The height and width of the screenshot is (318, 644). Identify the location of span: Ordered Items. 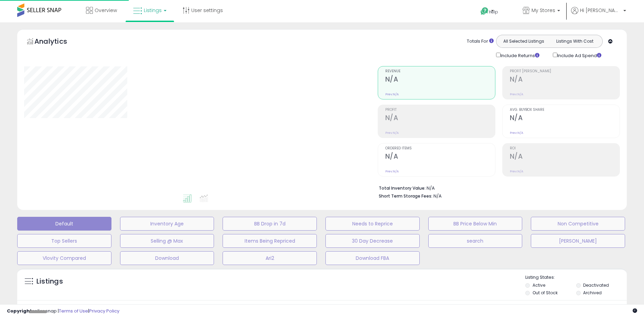
(440, 148).